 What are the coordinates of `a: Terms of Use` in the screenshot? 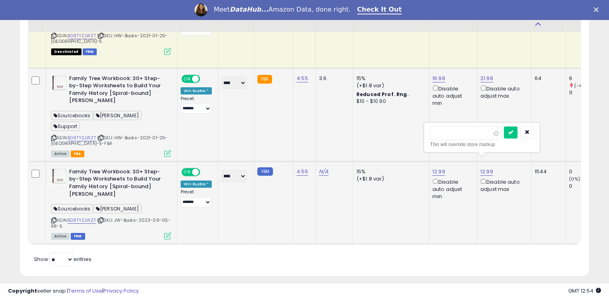 It's located at (85, 290).